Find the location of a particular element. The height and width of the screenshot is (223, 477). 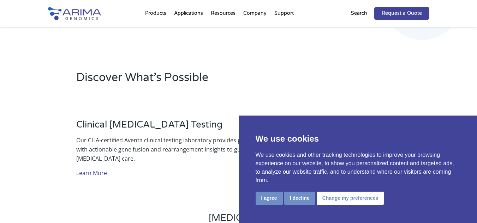

p: We use cookies and other tracking technologies to improve your browsing experience on our website... is located at coordinates (358, 168).